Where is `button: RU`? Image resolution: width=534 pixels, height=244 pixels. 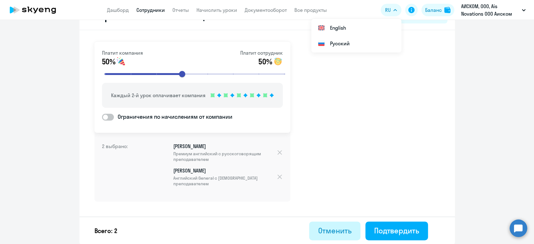
button: RU is located at coordinates (391, 10).